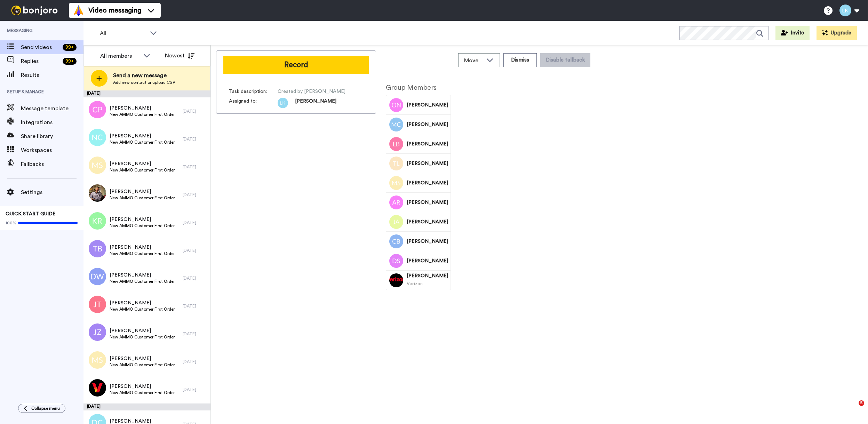  What do you see at coordinates (396, 281) in the screenshot?
I see `img: Image of Matthew Barile` at bounding box center [396, 281].